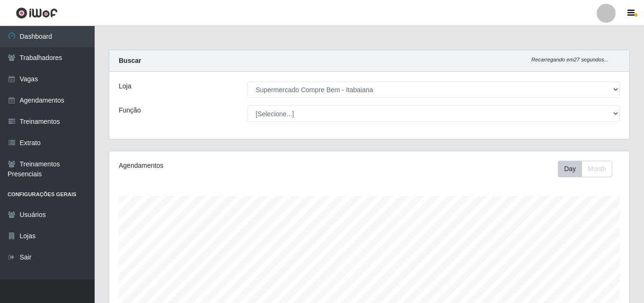  Describe the element at coordinates (130, 61) in the screenshot. I see `strong: Buscar` at that location.